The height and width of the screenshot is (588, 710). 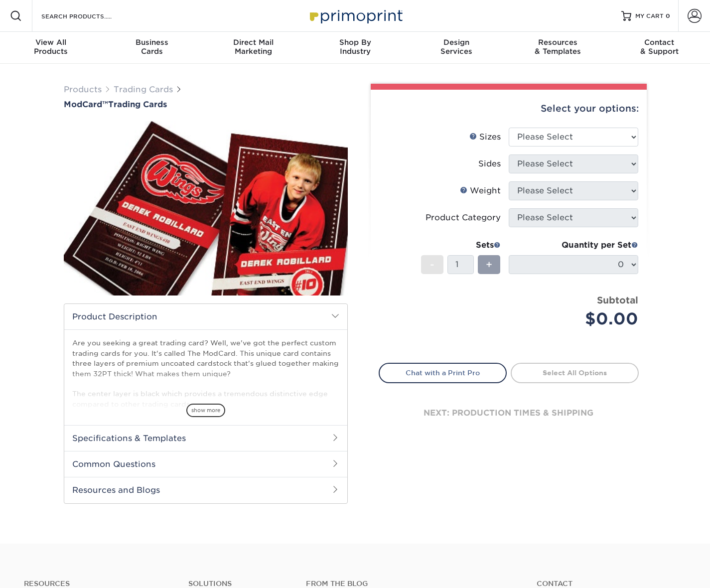 I want to click on a: Chat with a Print Pro, so click(x=443, y=373).